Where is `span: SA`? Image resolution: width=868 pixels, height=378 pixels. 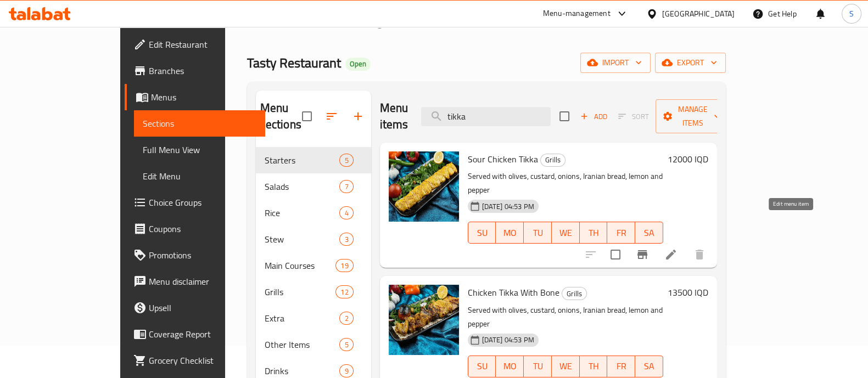 span: SA is located at coordinates (649, 233).